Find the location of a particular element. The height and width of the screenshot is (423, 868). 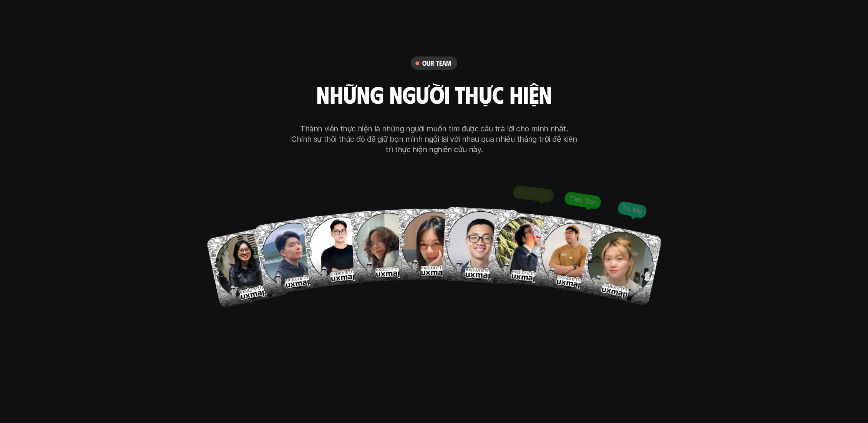

p: To My is located at coordinates (632, 210).